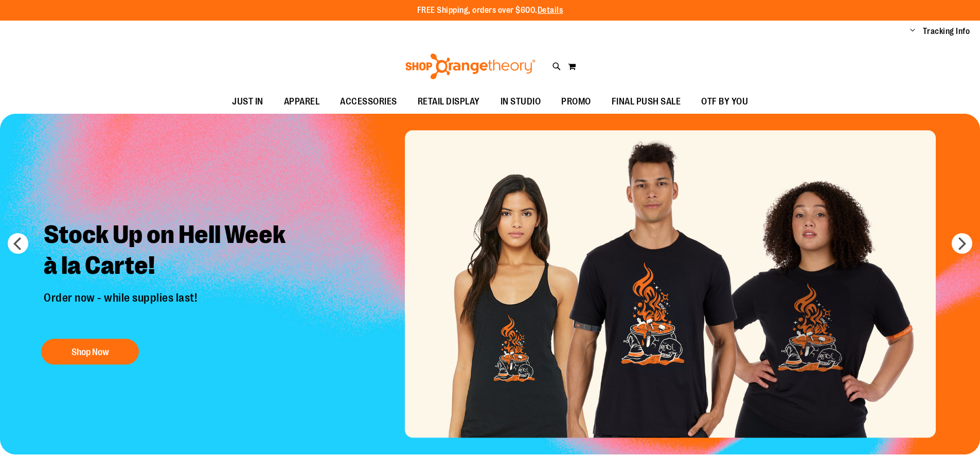  What do you see at coordinates (302, 102) in the screenshot?
I see `a: APPAREL` at bounding box center [302, 102].